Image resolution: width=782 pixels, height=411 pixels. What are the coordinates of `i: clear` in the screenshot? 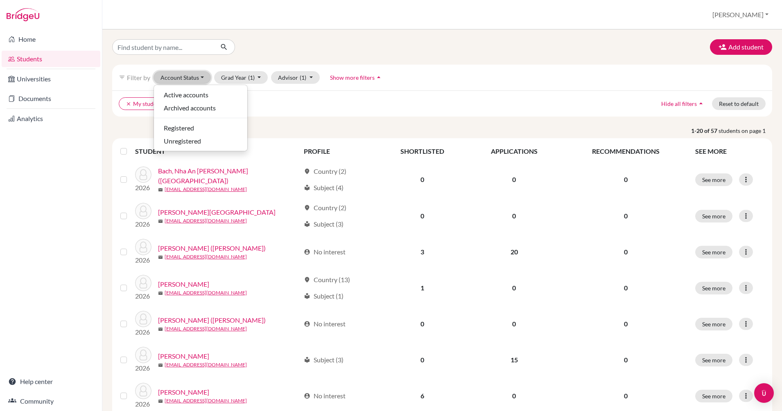 It's located at (129, 104).